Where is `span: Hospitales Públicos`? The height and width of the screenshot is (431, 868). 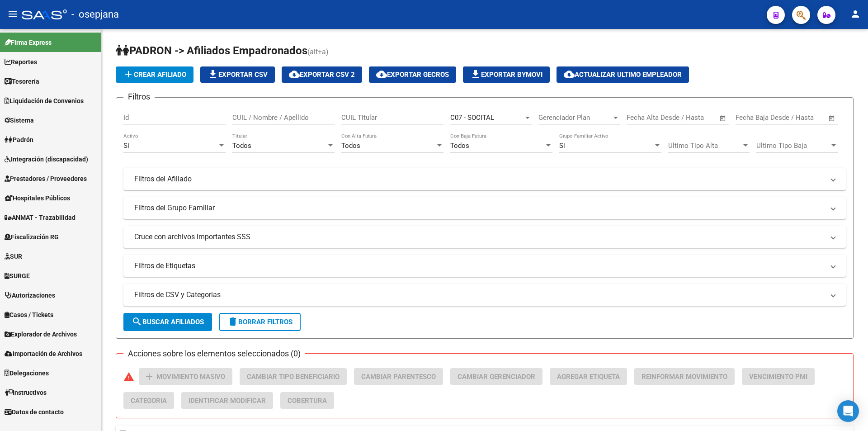
span: Hospitales Públicos is located at coordinates (37, 198).